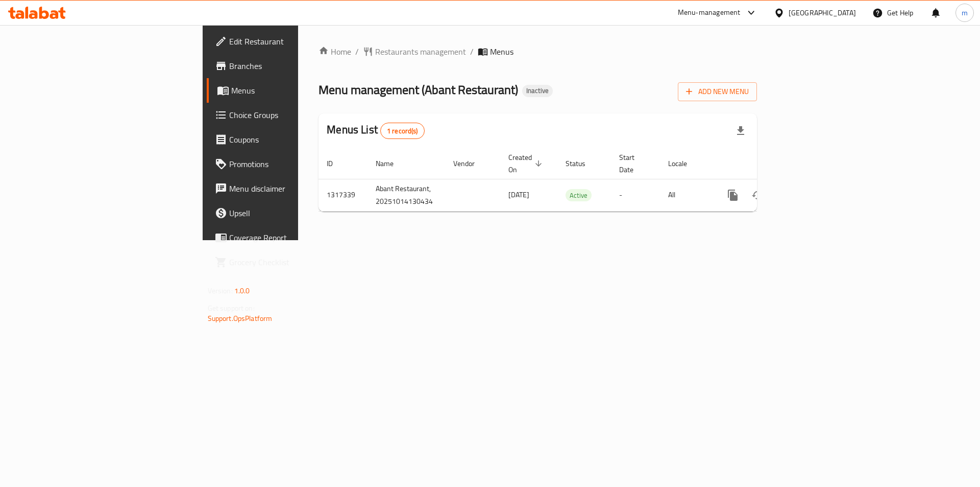 The height and width of the screenshot is (487, 980). Describe the element at coordinates (537, 52) in the screenshot. I see `nav: breadcrumb` at that location.